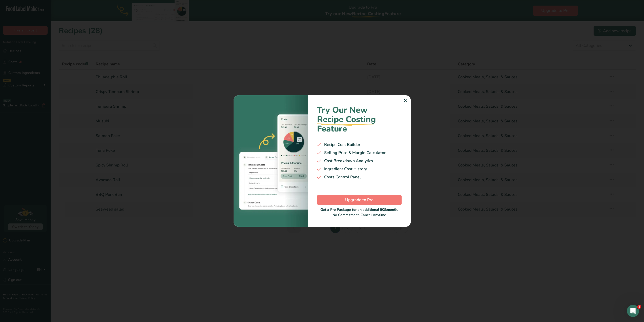  I want to click on button: Upgrade to Pro, so click(360, 200).